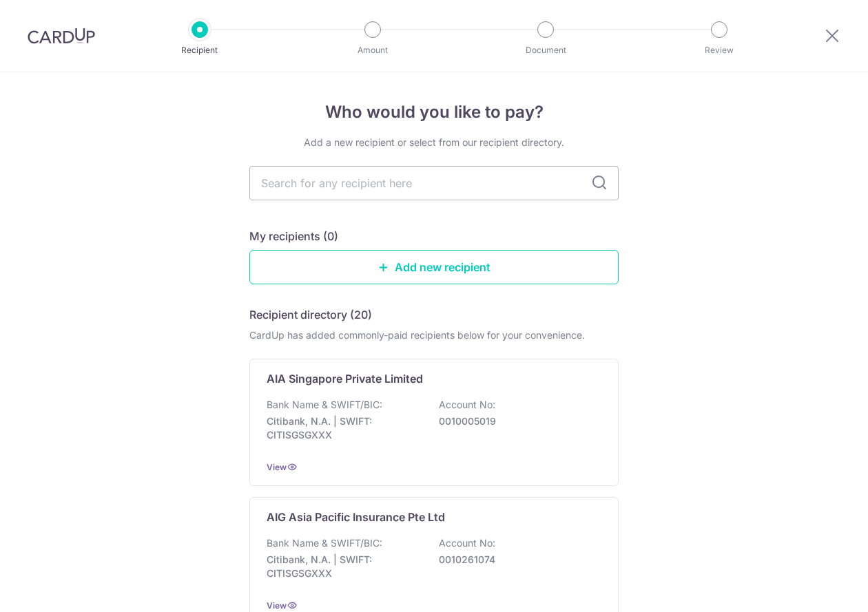  What do you see at coordinates (719, 50) in the screenshot?
I see `p: Review` at bounding box center [719, 50].